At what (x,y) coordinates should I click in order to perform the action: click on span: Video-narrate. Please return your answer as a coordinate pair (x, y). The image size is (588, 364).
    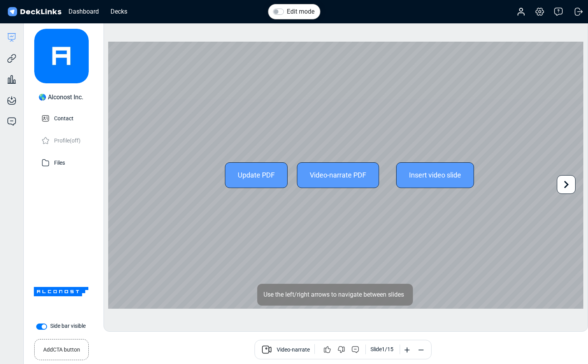
    Looking at the image, I should click on (293, 350).